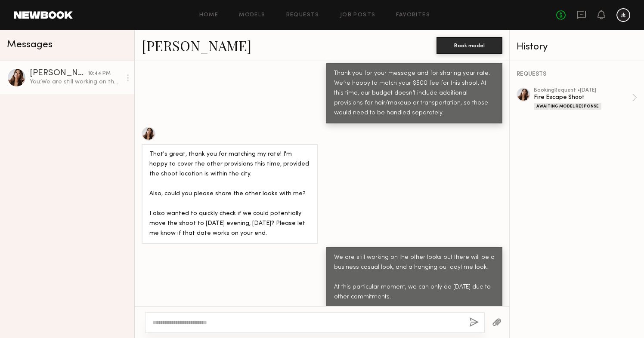 The width and height of the screenshot is (644, 338). Describe the element at coordinates (413, 15) in the screenshot. I see `a: Favorites` at that location.